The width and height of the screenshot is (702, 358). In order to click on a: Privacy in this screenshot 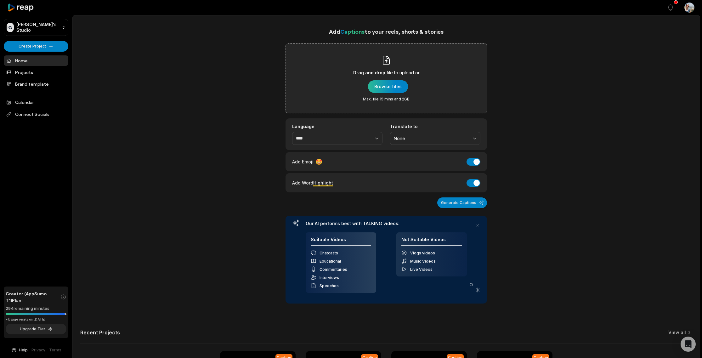, I will do `click(38, 350)`.